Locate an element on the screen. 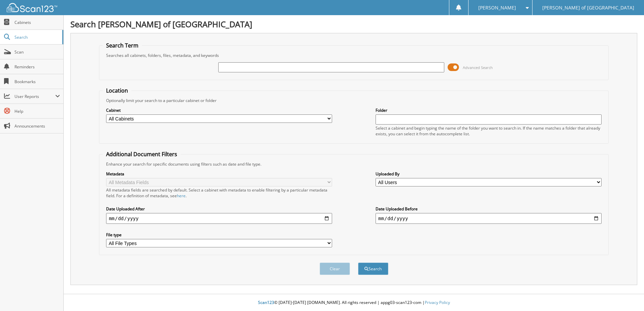 Image resolution: width=644 pixels, height=311 pixels. img: scan123-logo-white.svg is located at coordinates (32, 8).